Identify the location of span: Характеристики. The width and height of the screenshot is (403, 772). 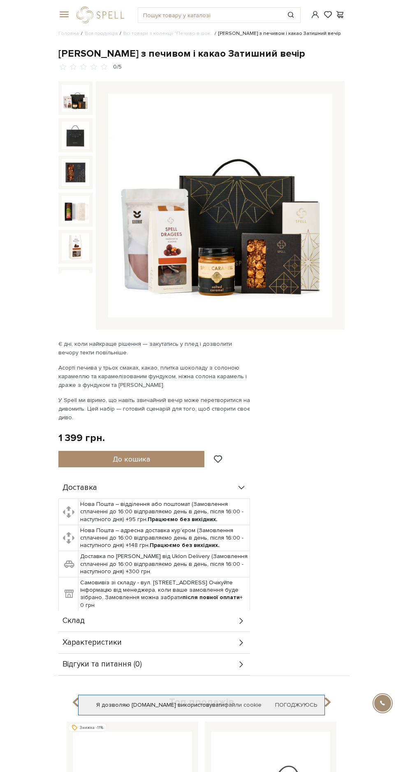
(92, 643).